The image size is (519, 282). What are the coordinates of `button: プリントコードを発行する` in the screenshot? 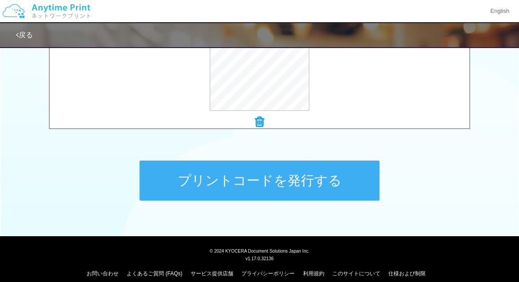 It's located at (259, 180).